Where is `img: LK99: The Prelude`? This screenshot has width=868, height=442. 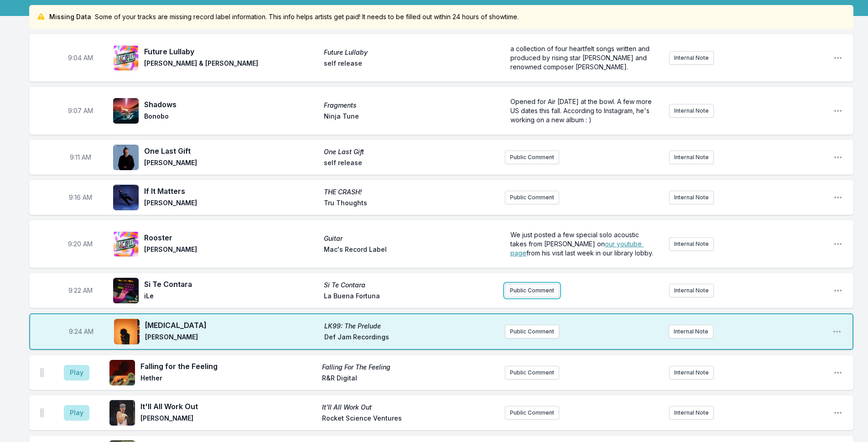
img: LK99: The Prelude is located at coordinates (127, 332).